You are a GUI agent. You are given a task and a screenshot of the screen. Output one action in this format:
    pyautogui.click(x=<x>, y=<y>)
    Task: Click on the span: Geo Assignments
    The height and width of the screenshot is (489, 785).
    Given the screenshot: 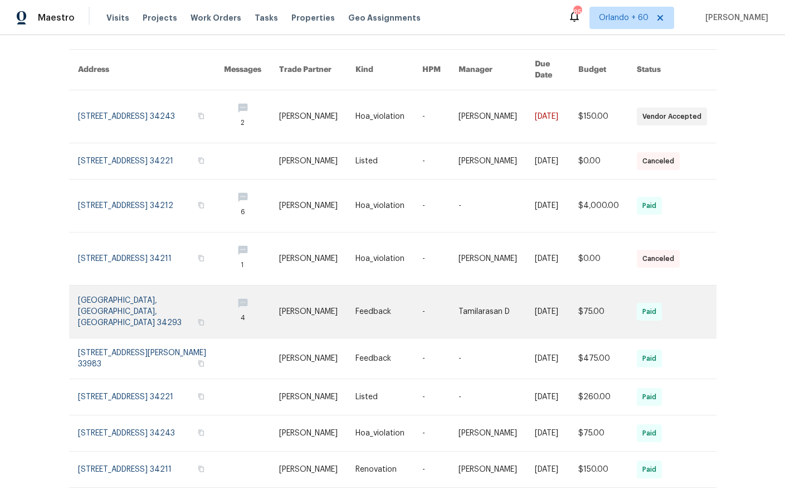 What is the action you would take?
    pyautogui.click(x=385, y=18)
    